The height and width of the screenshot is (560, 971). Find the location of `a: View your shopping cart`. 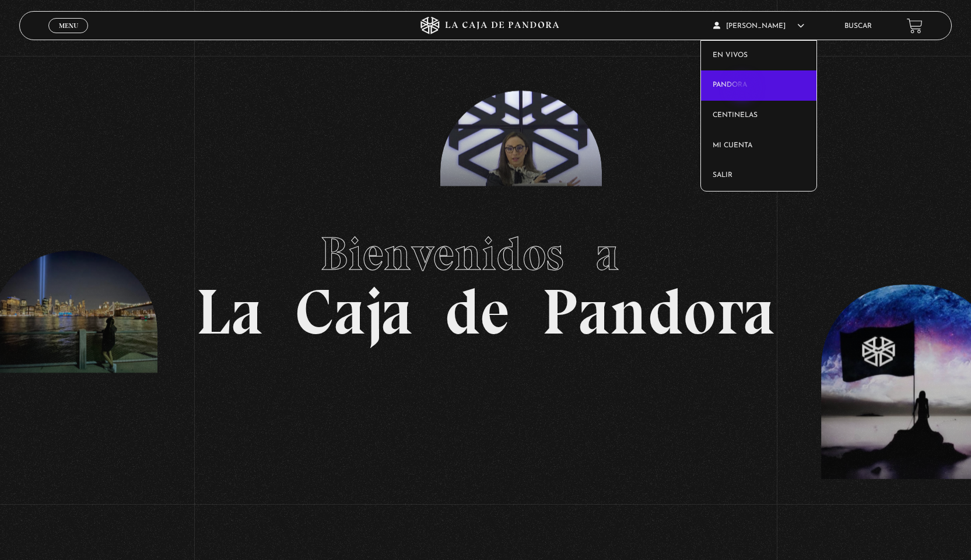

a: View your shopping cart is located at coordinates (914, 26).